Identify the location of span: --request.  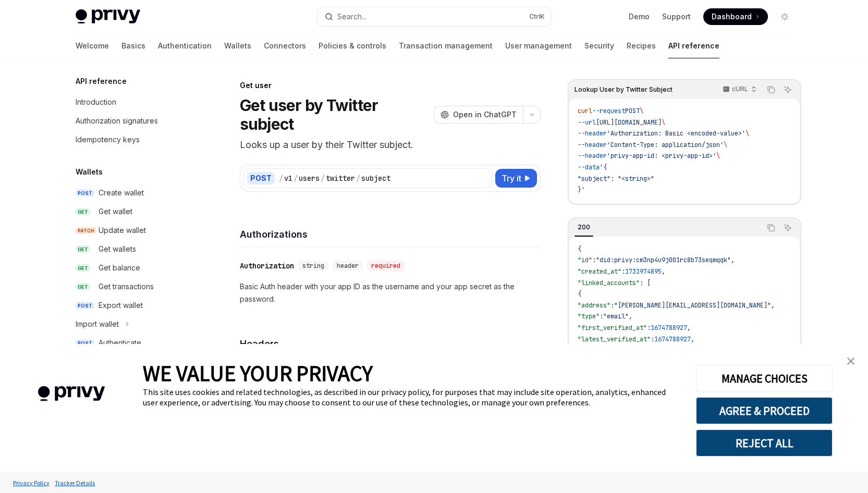
(609, 111).